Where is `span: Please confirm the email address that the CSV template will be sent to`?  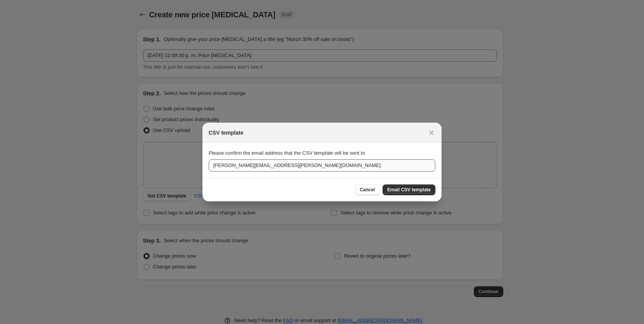
span: Please confirm the email address that the CSV template will be sent to is located at coordinates (287, 153).